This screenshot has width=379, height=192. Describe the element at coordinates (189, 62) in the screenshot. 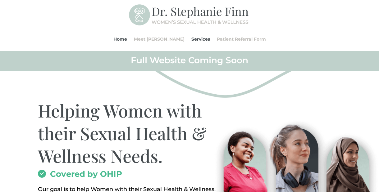

I see `h2: Full Website Coming Soon` at that location.